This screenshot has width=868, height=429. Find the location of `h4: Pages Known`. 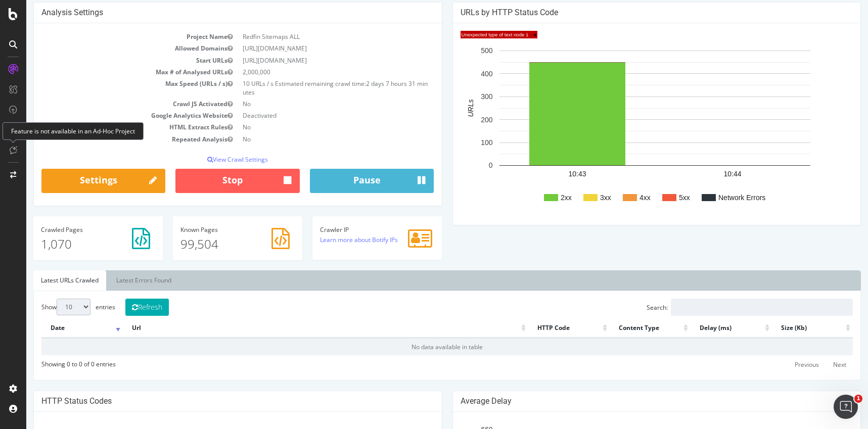

h4: Pages Known is located at coordinates (211, 229).